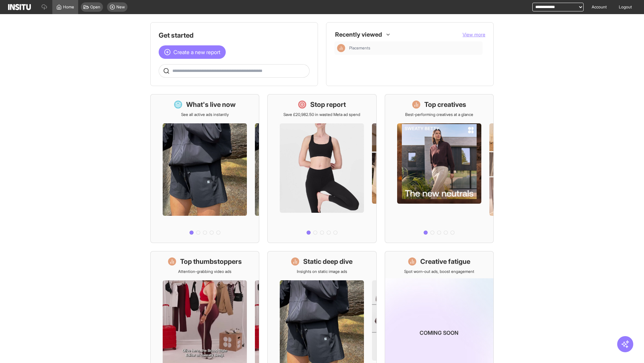 The height and width of the screenshot is (363, 644). What do you see at coordinates (205, 271) in the screenshot?
I see `p: Attention-grabbing video ads` at bounding box center [205, 271].